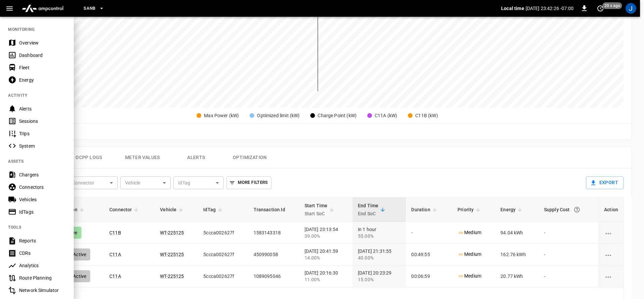 This screenshot has width=644, height=299. I want to click on button: set refresh interval, so click(601, 8).